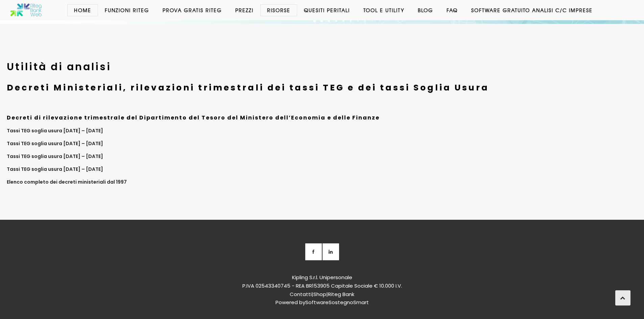  Describe the element at coordinates (278, 10) in the screenshot. I see `a: Risorse` at that location.